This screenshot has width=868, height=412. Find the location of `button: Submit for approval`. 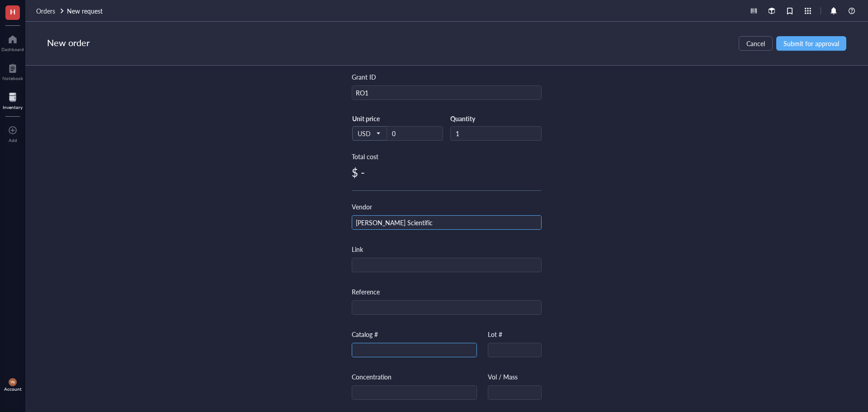

button: Submit for approval is located at coordinates (811, 43).